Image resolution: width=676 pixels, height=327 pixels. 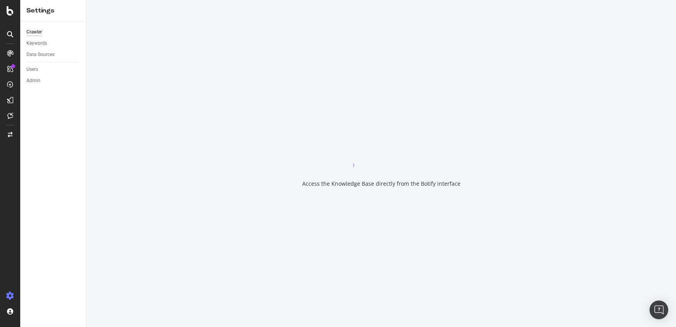 What do you see at coordinates (34, 32) in the screenshot?
I see `div: Crawler` at bounding box center [34, 32].